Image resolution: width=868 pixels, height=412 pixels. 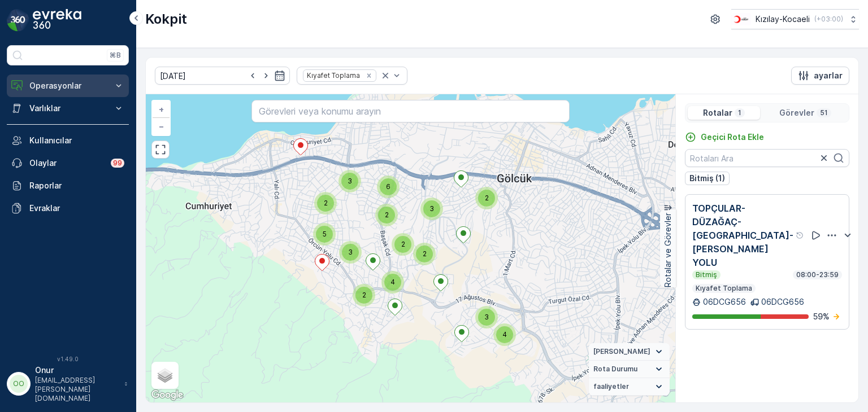 I want to click on a: Evraklar, so click(x=68, y=209).